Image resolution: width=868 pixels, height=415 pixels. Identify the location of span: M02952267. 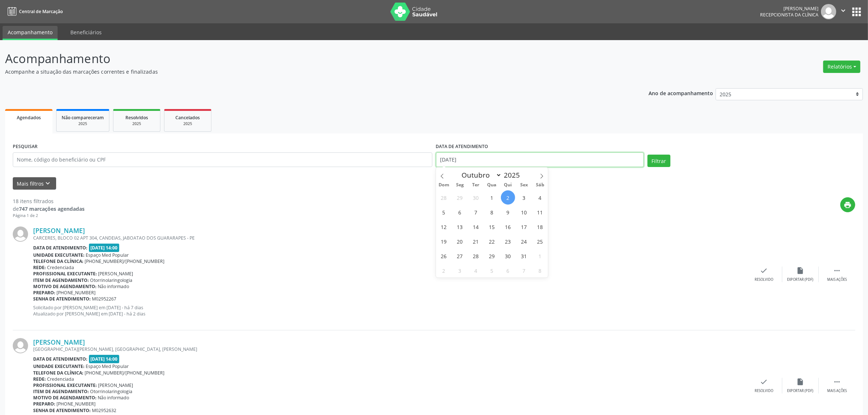
(104, 299).